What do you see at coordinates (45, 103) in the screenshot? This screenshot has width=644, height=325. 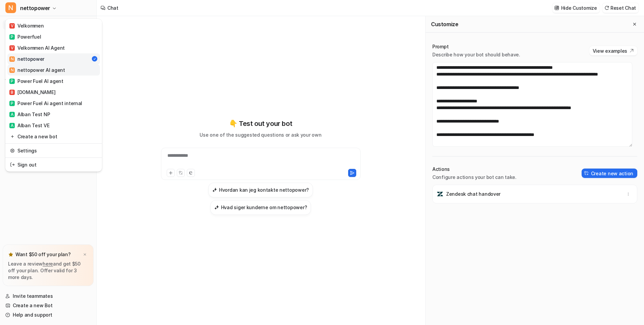 I see `div: Power Fuel Ai agent internal` at bounding box center [45, 103].